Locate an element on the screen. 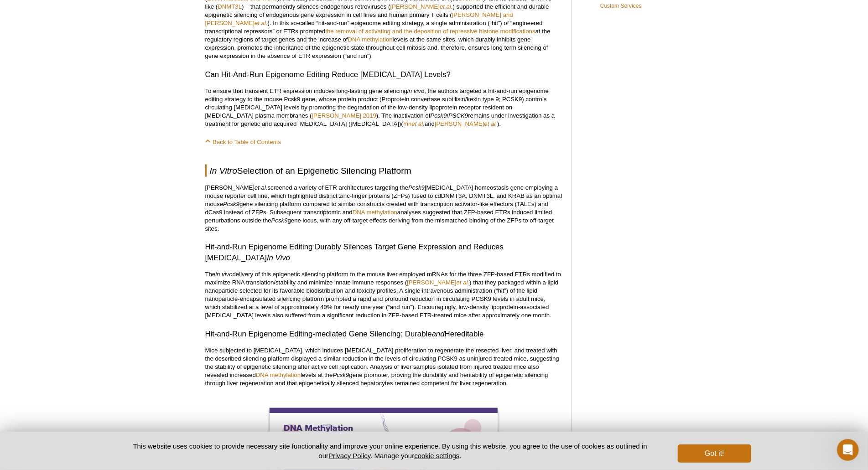 This screenshot has width=868, height=470. span: Custom Services is located at coordinates (620, 6).